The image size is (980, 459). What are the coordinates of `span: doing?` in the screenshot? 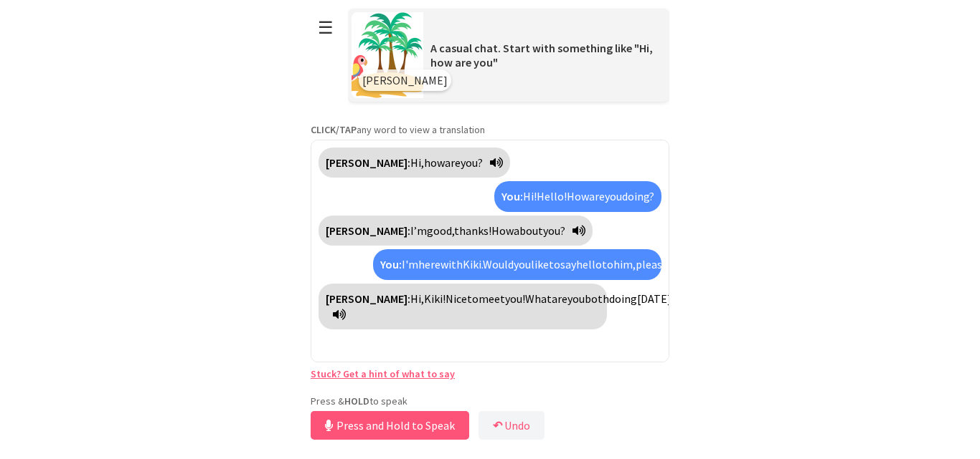 It's located at (638, 197).